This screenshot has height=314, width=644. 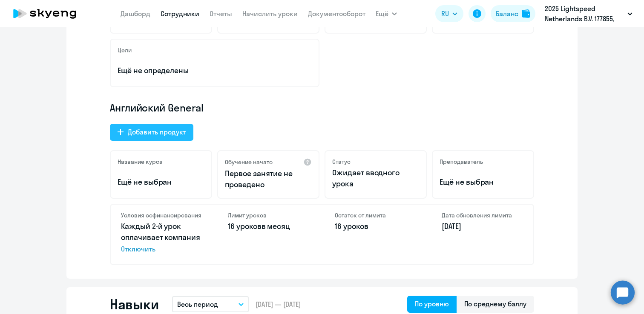 What do you see at coordinates (507, 14) in the screenshot?
I see `div: Баланс` at bounding box center [507, 14].